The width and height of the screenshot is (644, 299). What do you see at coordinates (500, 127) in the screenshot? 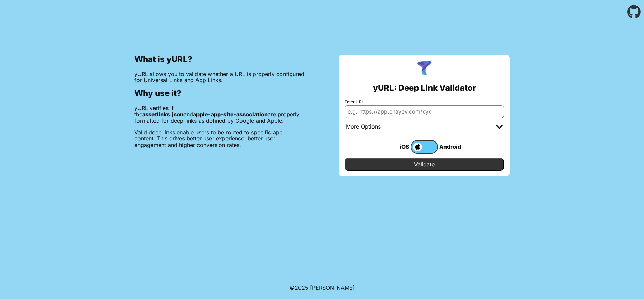
I see `img: chevron` at bounding box center [500, 127].